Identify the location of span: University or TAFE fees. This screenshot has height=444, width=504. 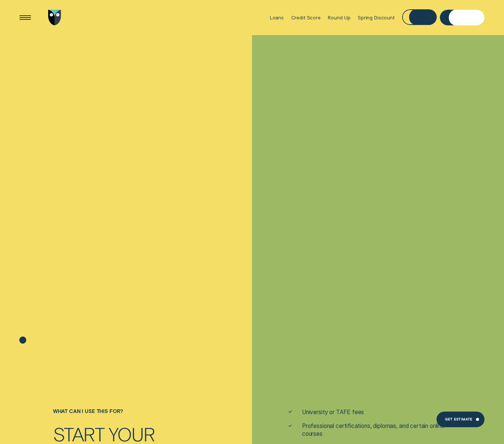
(333, 412).